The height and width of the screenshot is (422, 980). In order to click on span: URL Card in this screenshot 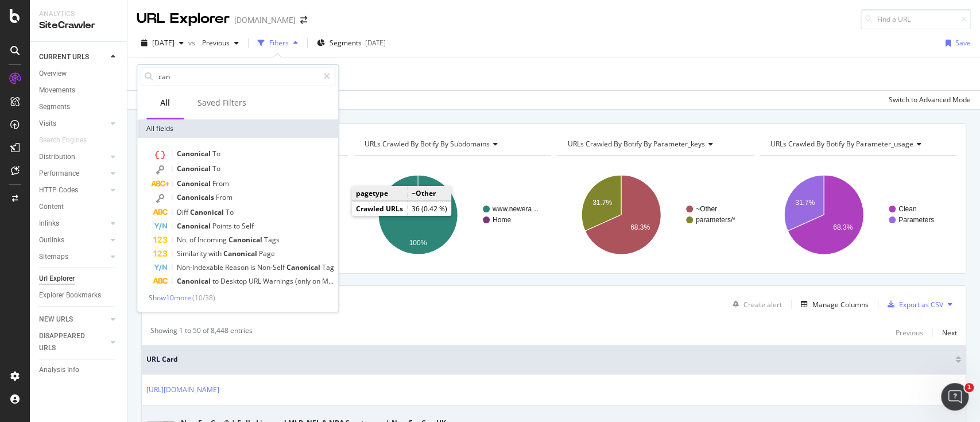, I will do `click(549, 360)`.